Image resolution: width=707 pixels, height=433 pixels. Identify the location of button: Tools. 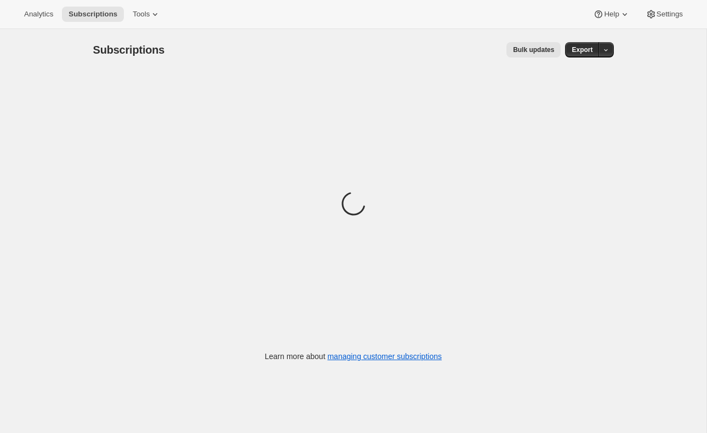
(146, 14).